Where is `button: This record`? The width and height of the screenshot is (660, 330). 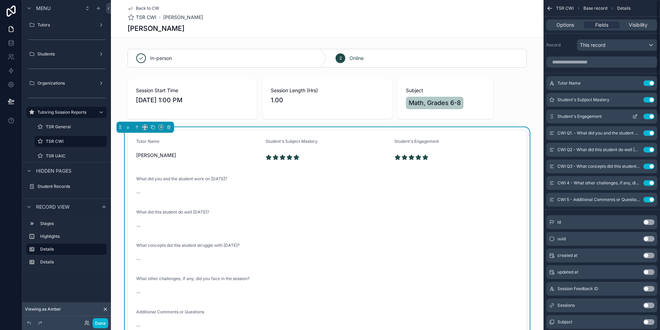
button: This record is located at coordinates (617, 45).